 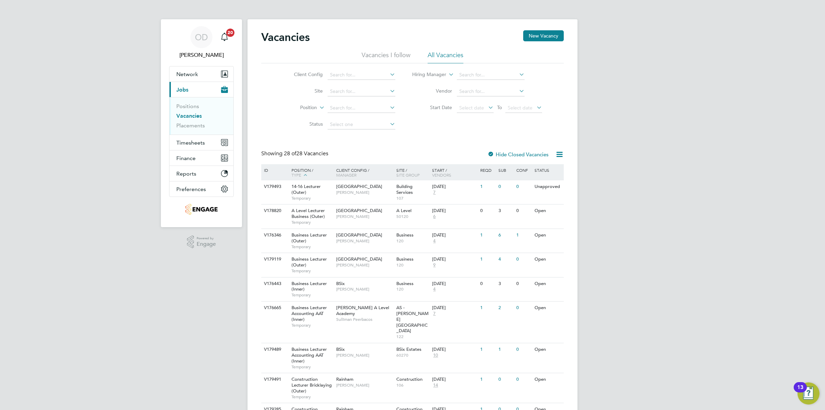 I want to click on span: Construction Lecturer Bricklaying (Outer), so click(x=312, y=384).